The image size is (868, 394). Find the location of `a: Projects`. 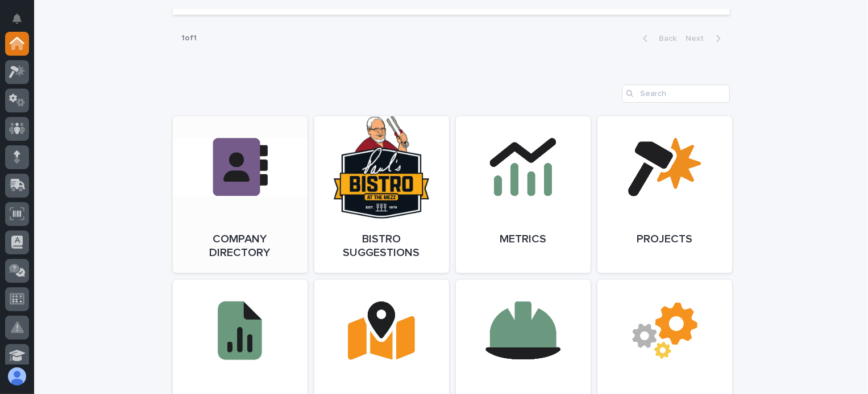

a: Projects is located at coordinates (665, 195).